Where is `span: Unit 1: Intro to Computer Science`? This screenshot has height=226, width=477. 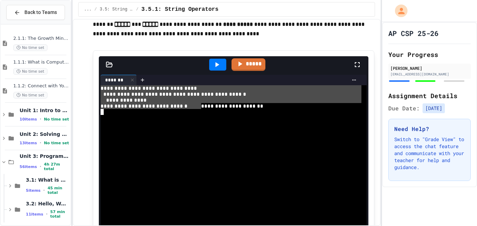 span: Unit 1: Intro to Computer Science is located at coordinates (44, 110).